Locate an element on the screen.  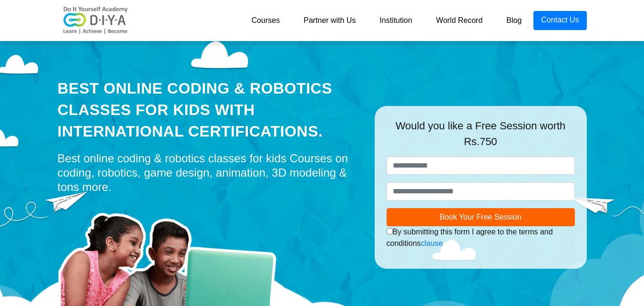
img: logo-v2.png is located at coordinates (96, 20).